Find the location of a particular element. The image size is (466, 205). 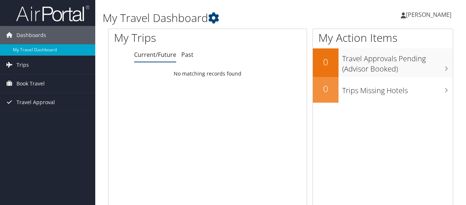

a: Past is located at coordinates (187, 55).